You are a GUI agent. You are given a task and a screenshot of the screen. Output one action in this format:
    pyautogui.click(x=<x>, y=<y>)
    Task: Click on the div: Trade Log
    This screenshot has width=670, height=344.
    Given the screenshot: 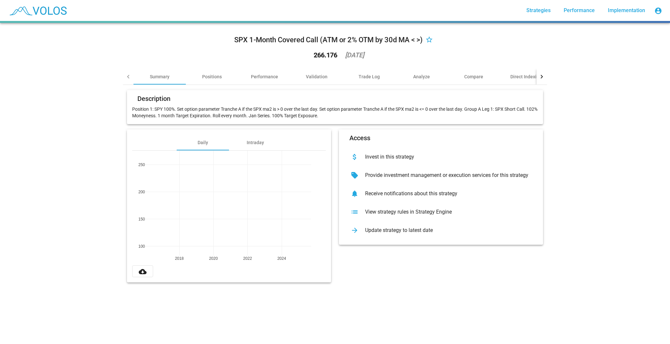 What is the action you would take?
    pyautogui.click(x=369, y=77)
    